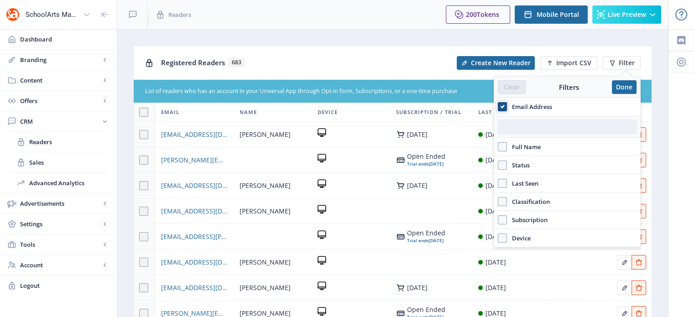 The width and height of the screenshot is (694, 317). I want to click on span: Name, so click(248, 112).